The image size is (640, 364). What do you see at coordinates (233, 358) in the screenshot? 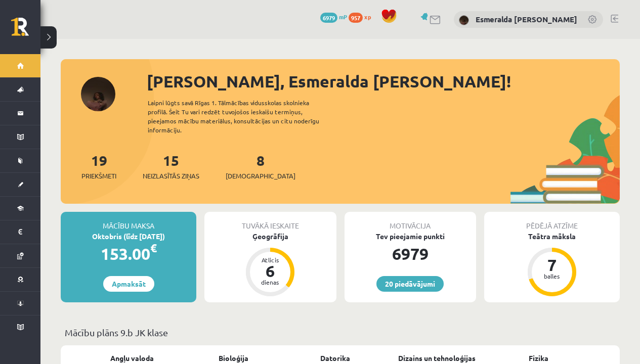
I see `a: Bioloģija` at bounding box center [233, 358].